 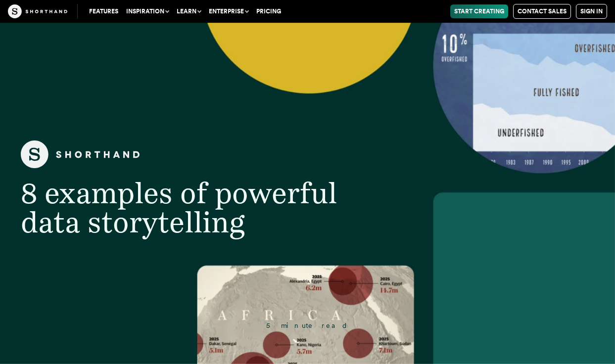 What do you see at coordinates (178, 207) in the screenshot?
I see `span: 8 examples of powerful data storytelling` at bounding box center [178, 207].